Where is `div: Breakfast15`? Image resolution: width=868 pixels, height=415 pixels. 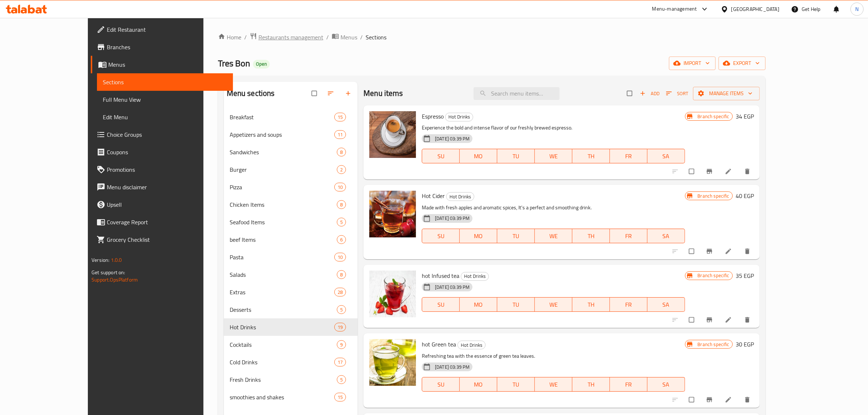
div: Breakfast15 is located at coordinates (291, 117).